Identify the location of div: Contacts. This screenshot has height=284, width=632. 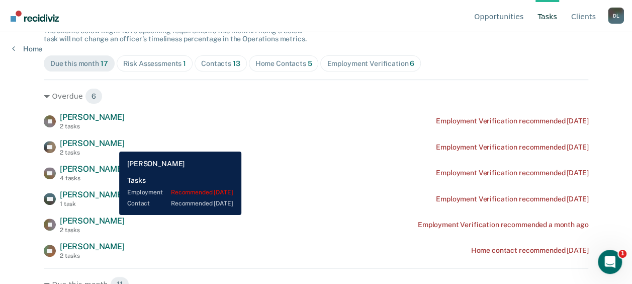
(221, 63).